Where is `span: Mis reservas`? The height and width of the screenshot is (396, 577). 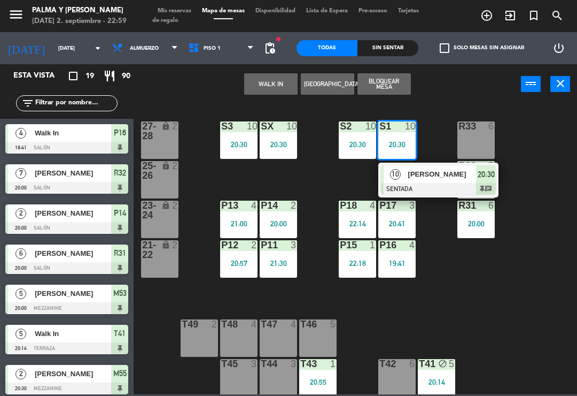 span: Mis reservas is located at coordinates (174, 11).